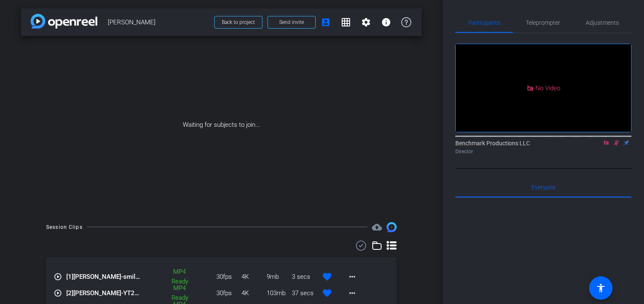 The width and height of the screenshot is (644, 304). I want to click on span: Teleprompter, so click(543, 22).